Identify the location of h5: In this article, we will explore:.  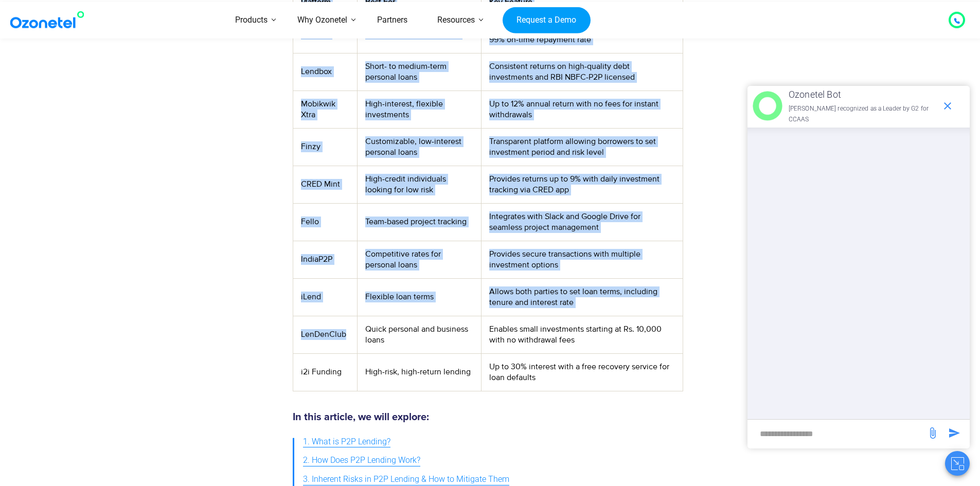
(488, 417).